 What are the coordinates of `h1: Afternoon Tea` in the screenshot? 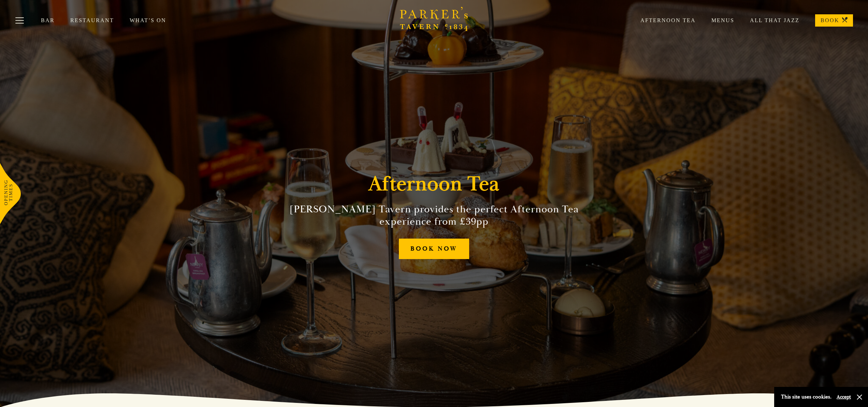 It's located at (434, 184).